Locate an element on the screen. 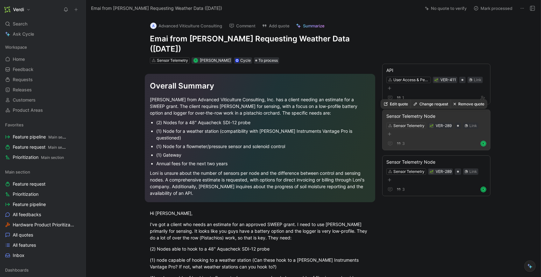 Image resolution: width=541 pixels, height=277 pixels. button: Mark processed is located at coordinates (493, 8).